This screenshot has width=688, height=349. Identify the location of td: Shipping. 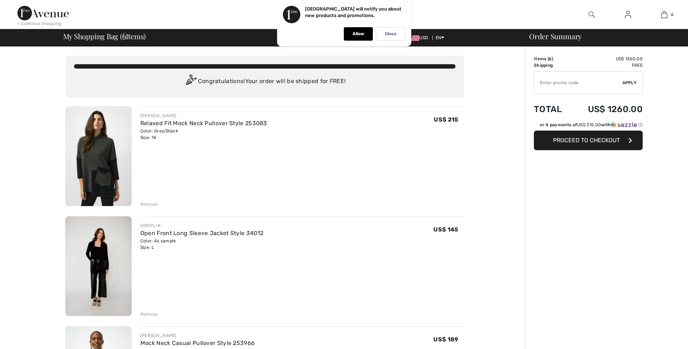
(552, 65).